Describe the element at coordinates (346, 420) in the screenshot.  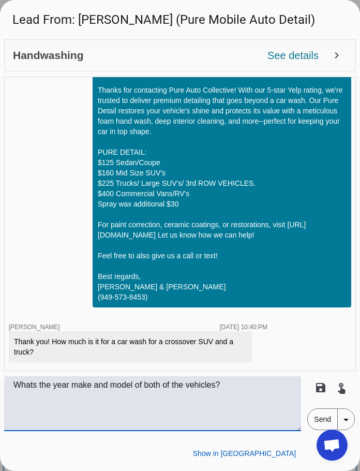
I see `mat-icon: arrow_drop_down` at that location.